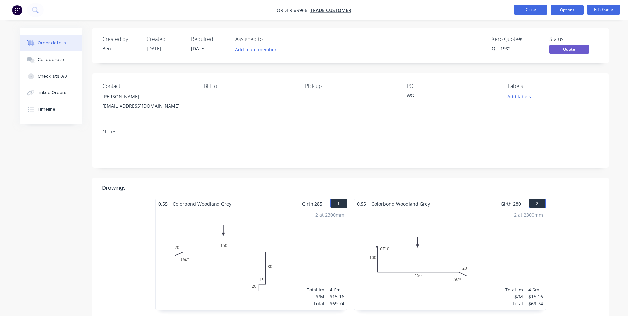 The image size is (628, 316). What do you see at coordinates (339, 204) in the screenshot?
I see `button: 1` at bounding box center [339, 204].